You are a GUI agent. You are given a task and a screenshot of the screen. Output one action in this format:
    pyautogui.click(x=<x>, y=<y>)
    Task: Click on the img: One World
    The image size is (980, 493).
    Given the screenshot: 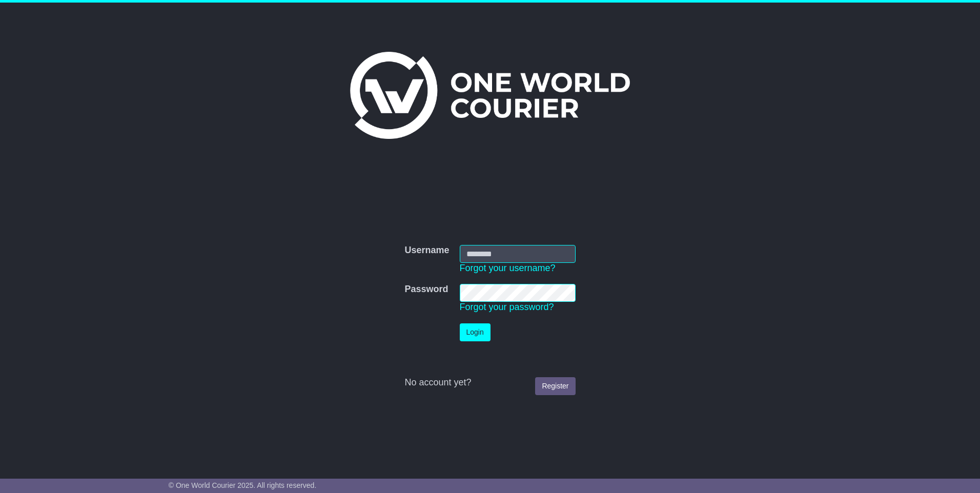 What is the action you would take?
    pyautogui.click(x=490, y=96)
    